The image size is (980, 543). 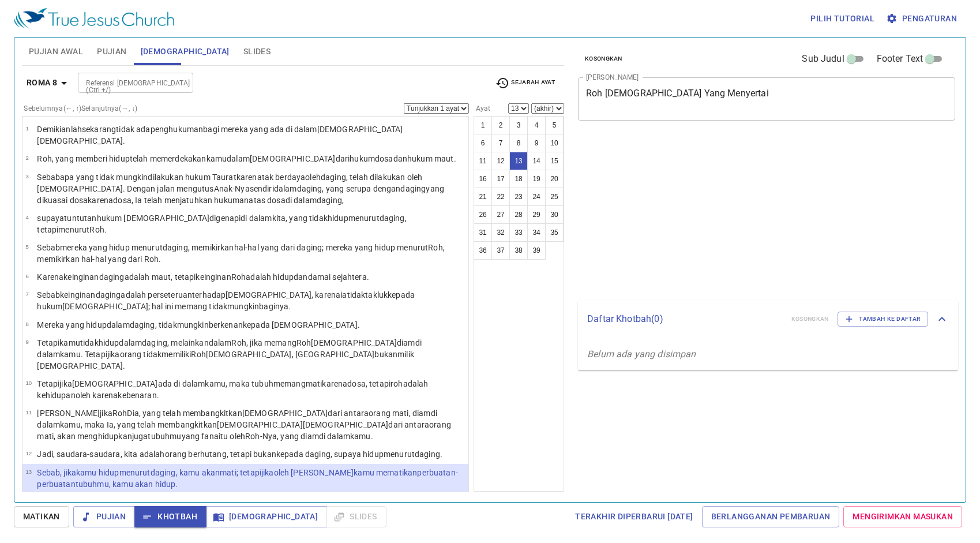 I want to click on wg2222: oleh karena, so click(x=117, y=395).